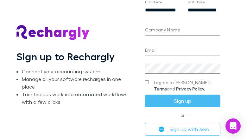  What do you see at coordinates (233, 126) in the screenshot?
I see `div: Open Intercom Messenger` at bounding box center [233, 126].